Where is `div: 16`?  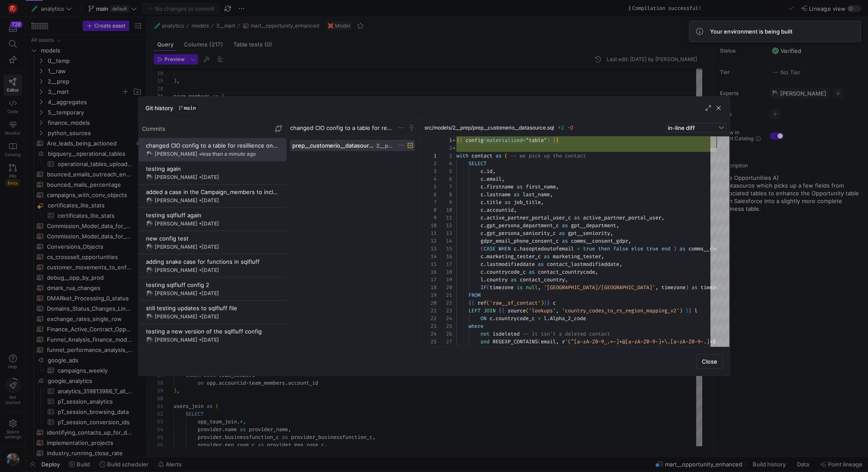
div: 16 is located at coordinates (445, 257).